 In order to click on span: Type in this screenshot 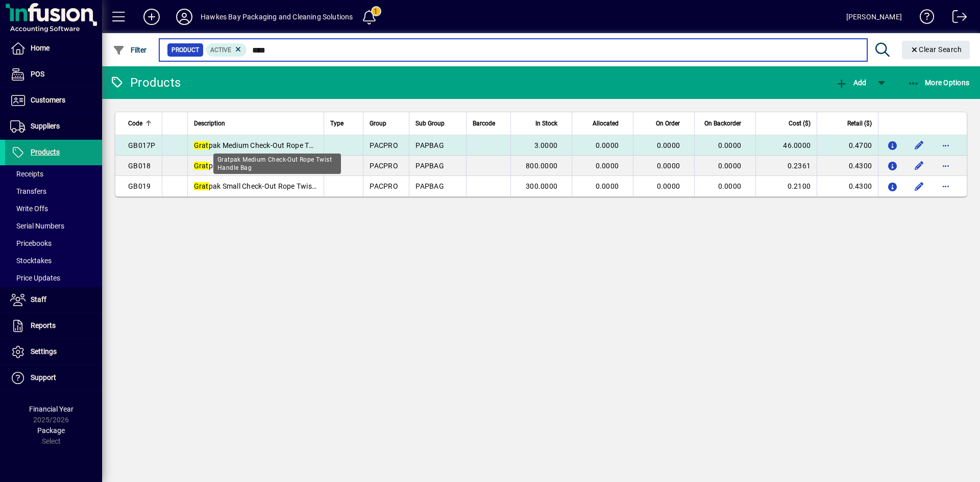, I will do `click(337, 123)`.